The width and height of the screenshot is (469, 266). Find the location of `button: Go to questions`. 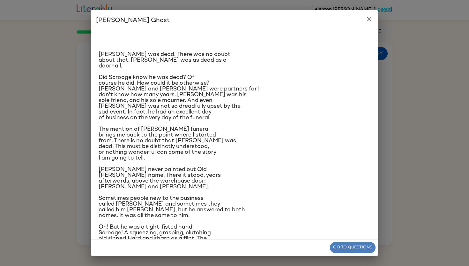

button: Go to questions is located at coordinates (353, 247).